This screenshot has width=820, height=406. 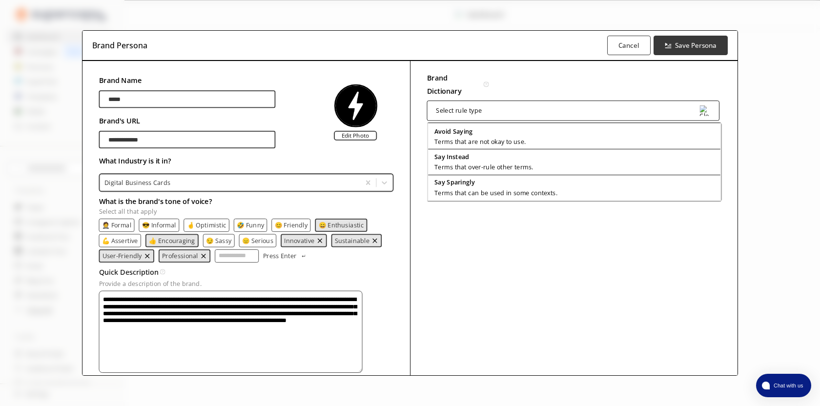 I want to click on p: 💪 Assertive, so click(x=120, y=241).